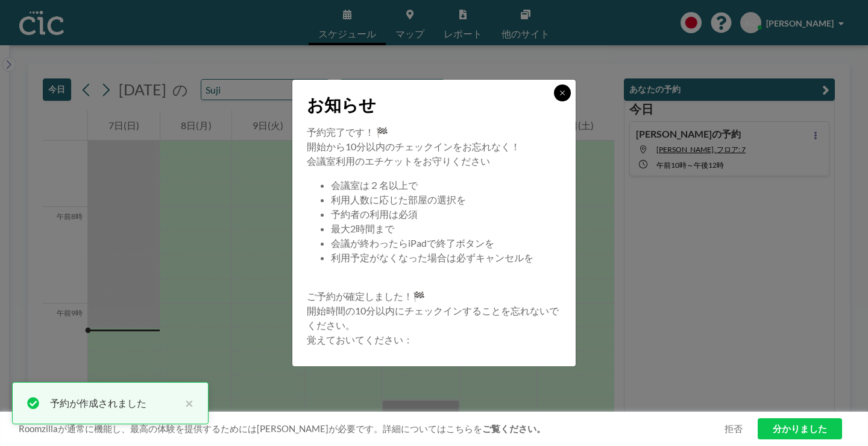  I want to click on font: 利用人数に応じた部屋の選択を, so click(398, 199).